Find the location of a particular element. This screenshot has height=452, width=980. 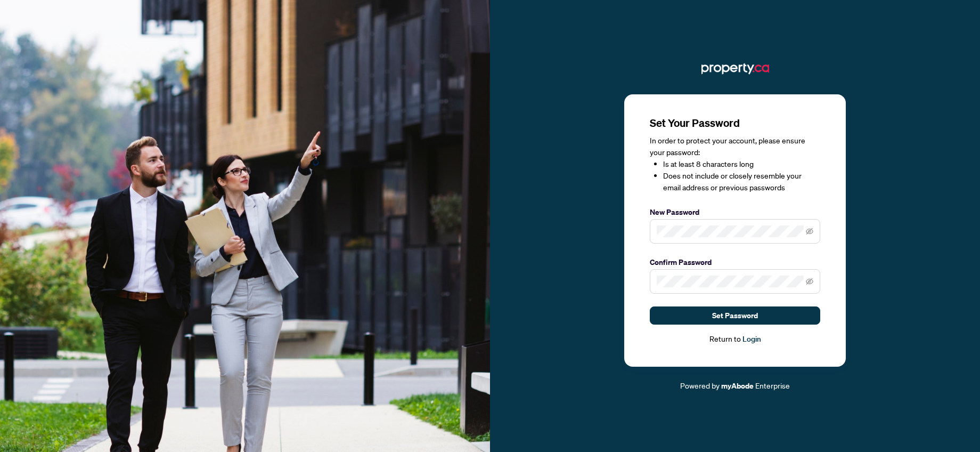

button: Set Password is located at coordinates (735, 315).